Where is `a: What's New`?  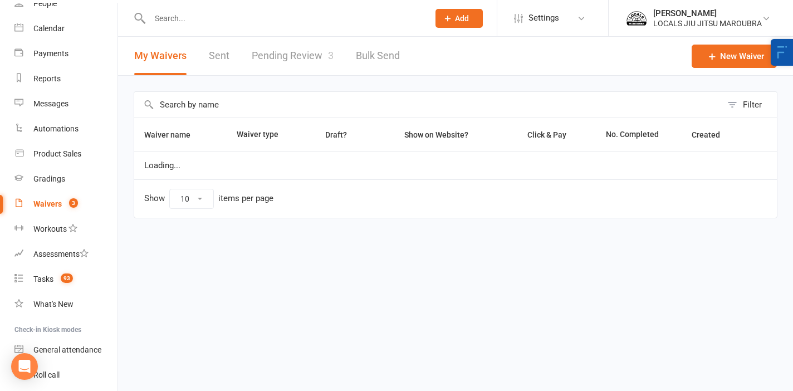 a: What's New is located at coordinates (66, 304).